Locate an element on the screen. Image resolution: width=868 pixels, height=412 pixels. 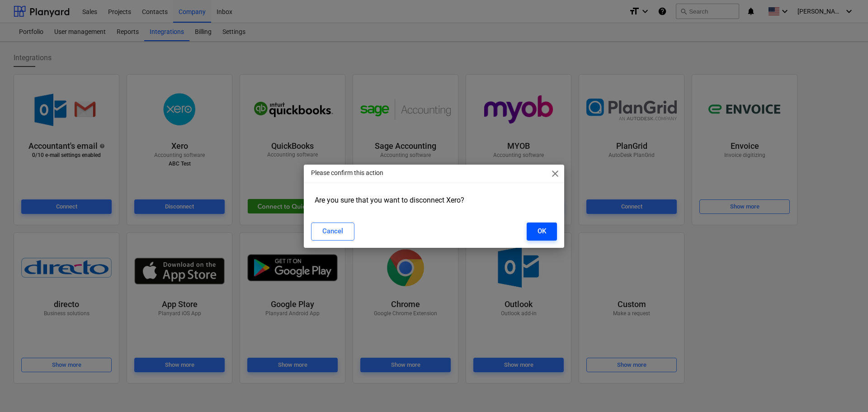
p: Please confirm this action is located at coordinates (347, 173).